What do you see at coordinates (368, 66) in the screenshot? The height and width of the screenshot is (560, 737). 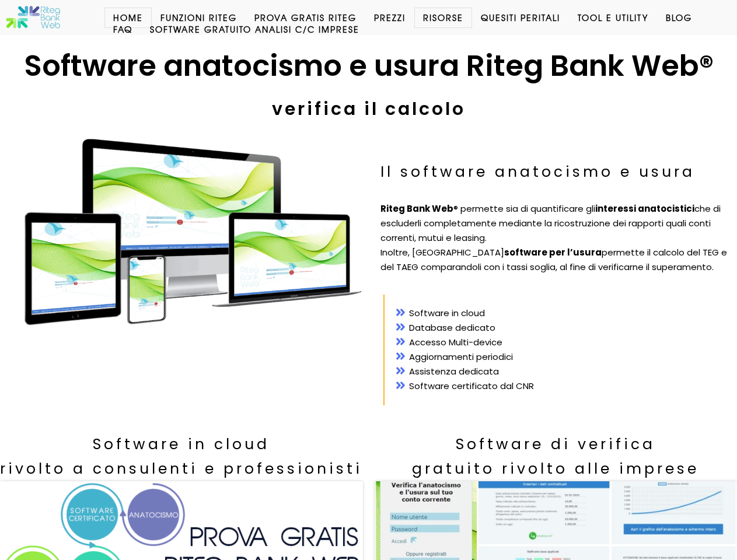 I see `h1: Software anatocismo e usura Riteg Bank Web®` at bounding box center [368, 66].